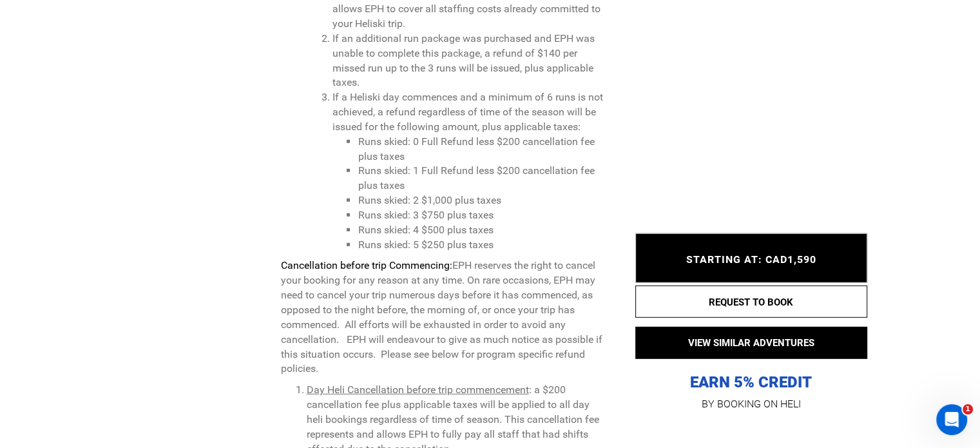 The width and height of the screenshot is (980, 448). Describe the element at coordinates (968, 410) in the screenshot. I see `span: 1` at that location.